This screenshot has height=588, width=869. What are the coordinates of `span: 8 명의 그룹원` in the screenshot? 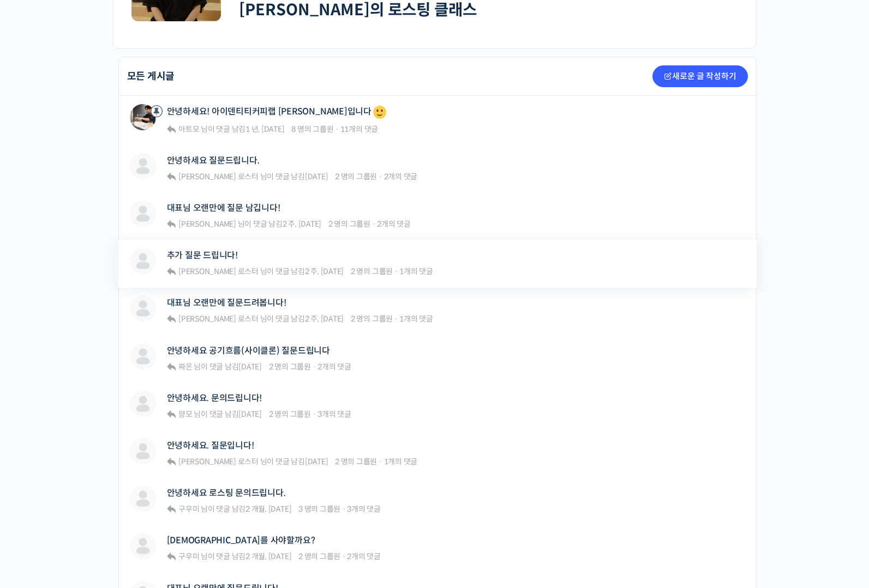 It's located at (312, 129).